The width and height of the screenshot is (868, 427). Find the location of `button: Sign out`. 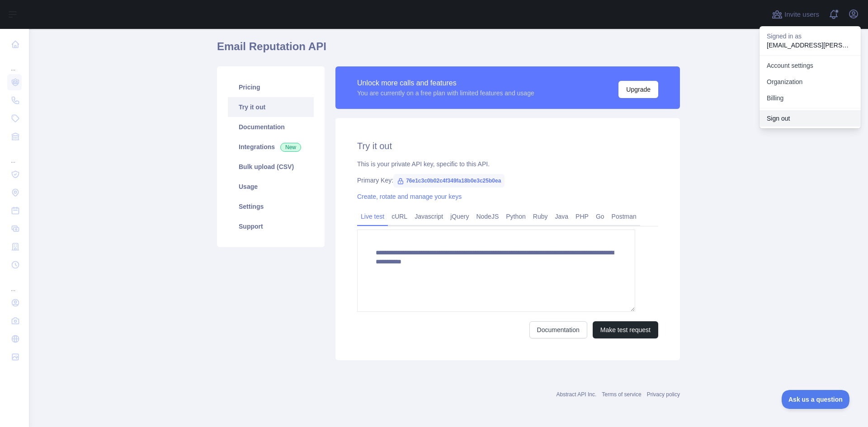

button: Sign out is located at coordinates (810, 118).